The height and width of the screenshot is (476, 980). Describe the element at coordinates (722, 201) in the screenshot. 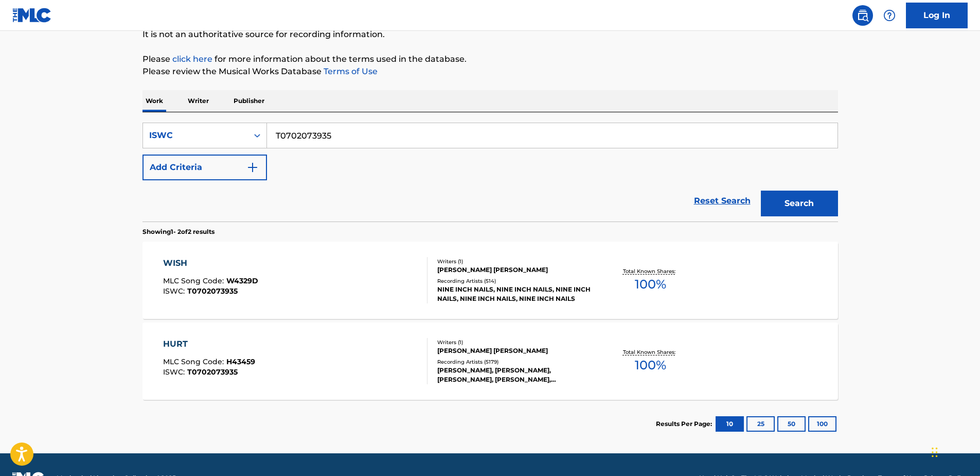

I see `a: Reset Search` at that location.